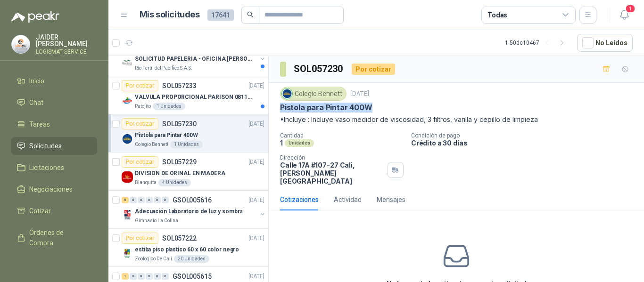  I want to click on h3: SOL057230, so click(318, 69).